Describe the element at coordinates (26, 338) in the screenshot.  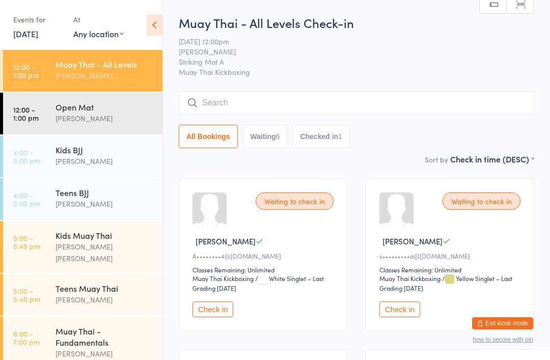
I see `time: 6:00 - 7:00 pm` at that location.